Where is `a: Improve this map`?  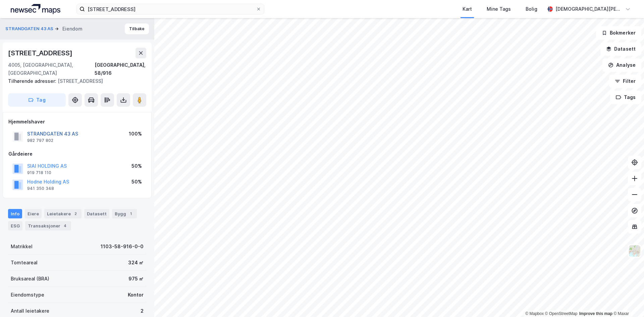
a: Improve this map is located at coordinates (596, 314).